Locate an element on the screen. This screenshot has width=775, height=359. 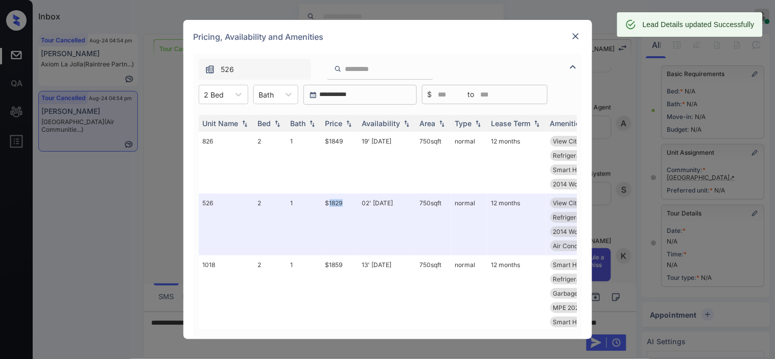
img: close is located at coordinates (576, 36).